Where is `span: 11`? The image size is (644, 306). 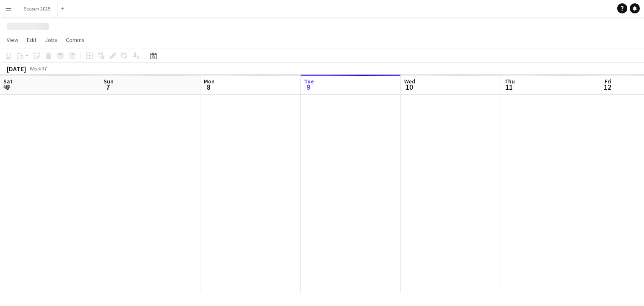 span: 11 is located at coordinates (509, 87).